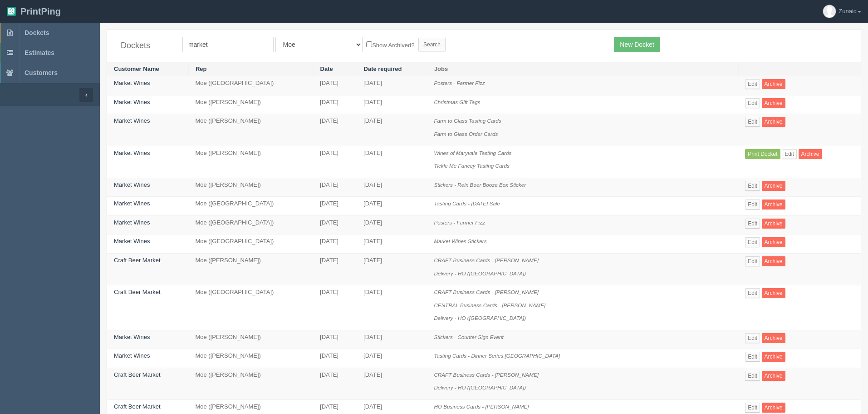 The image size is (868, 414). What do you see at coordinates (468, 337) in the screenshot?
I see `i: Stickers - Counter Sign Event` at bounding box center [468, 337].